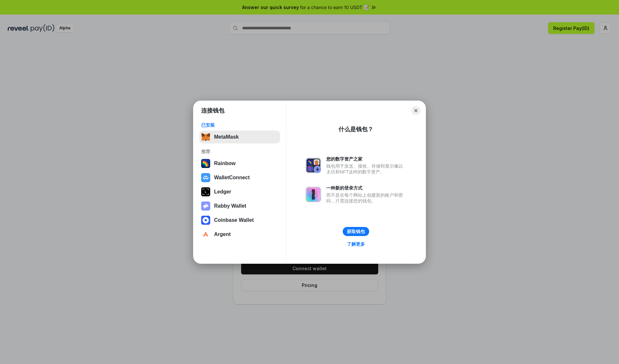 Image resolution: width=619 pixels, height=364 pixels. I want to click on div: 推荐, so click(240, 151).